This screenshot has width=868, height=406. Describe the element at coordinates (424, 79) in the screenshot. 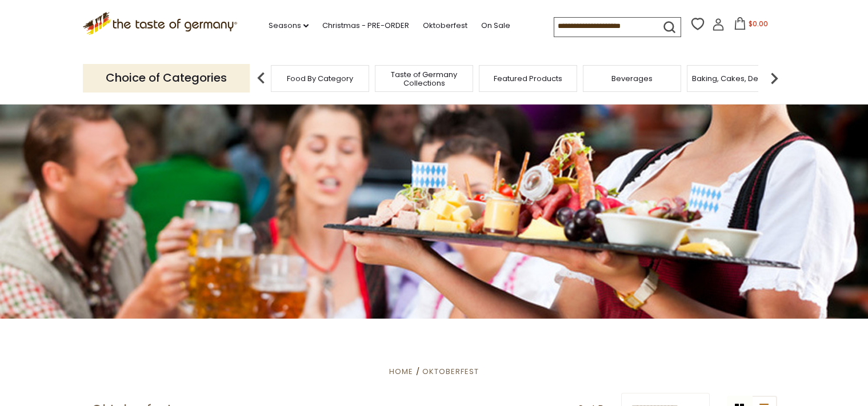

I see `span: Taste of Germany Collections` at that location.